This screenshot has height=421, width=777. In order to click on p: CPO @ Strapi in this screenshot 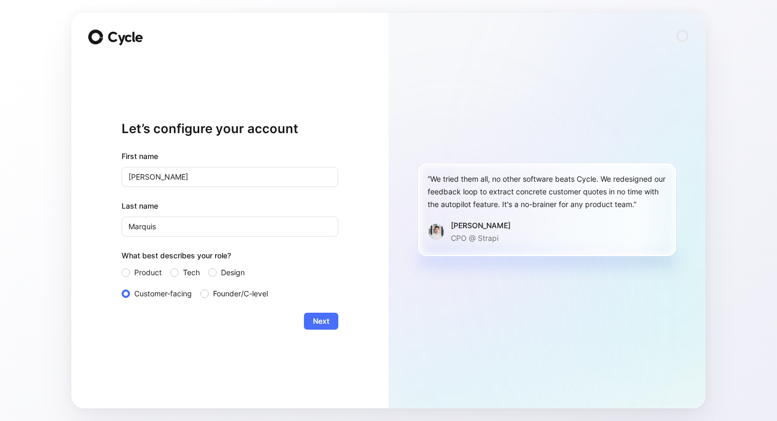, I will do `click(480, 238)`.